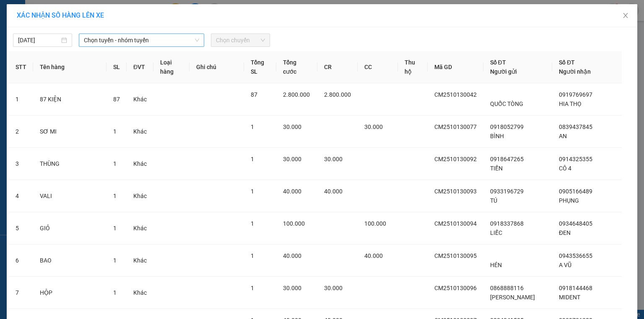 The width and height of the screenshot is (644, 319). I want to click on th: CC, so click(377, 67).